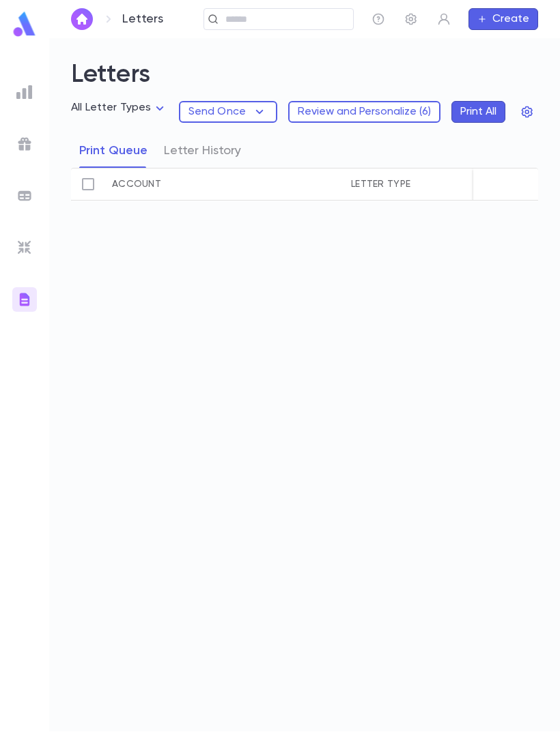 This screenshot has width=560, height=732. I want to click on h2: Letters, so click(305, 81).